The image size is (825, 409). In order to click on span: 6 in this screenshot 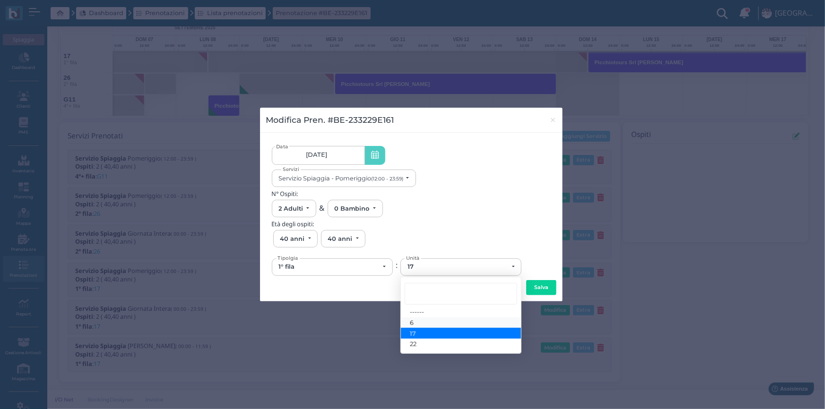, I will do `click(412, 323)`.